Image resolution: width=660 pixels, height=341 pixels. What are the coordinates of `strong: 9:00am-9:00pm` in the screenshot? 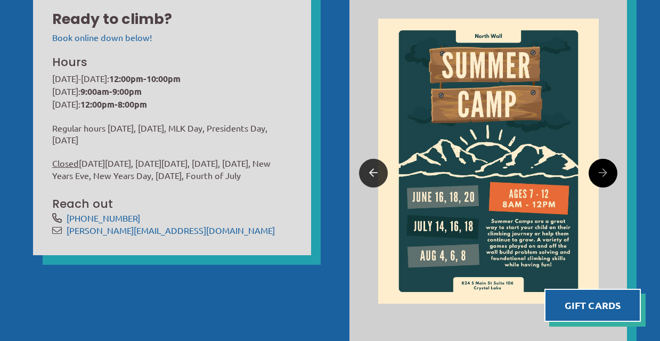 It's located at (111, 91).